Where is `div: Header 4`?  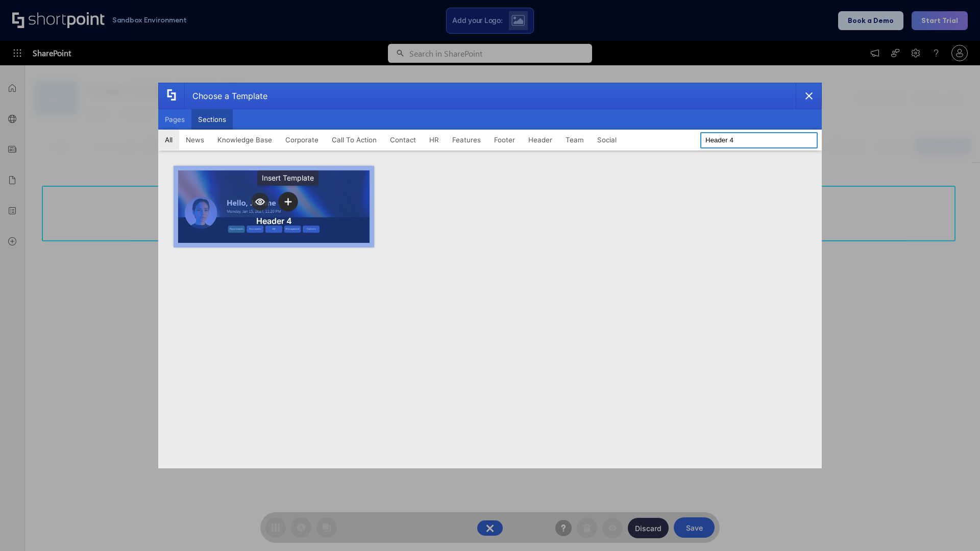 div: Header 4 is located at coordinates (274, 221).